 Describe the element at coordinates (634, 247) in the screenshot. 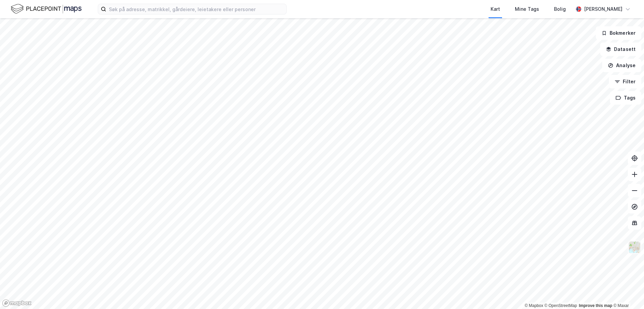

I see `img: Z` at that location.